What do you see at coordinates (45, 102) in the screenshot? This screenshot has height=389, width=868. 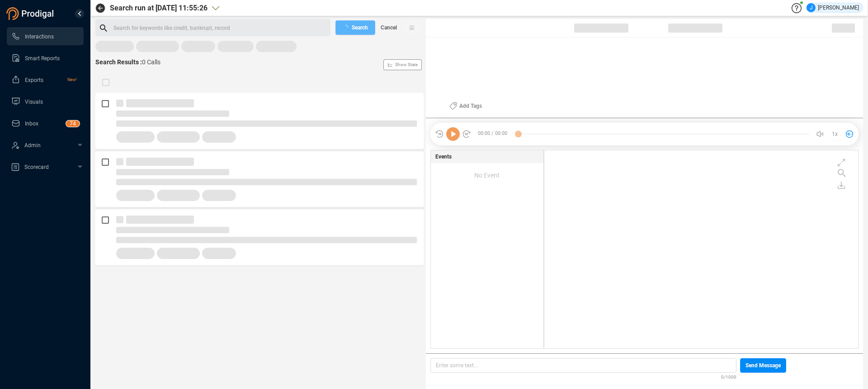 I see `li: Visuals` at bounding box center [45, 102].